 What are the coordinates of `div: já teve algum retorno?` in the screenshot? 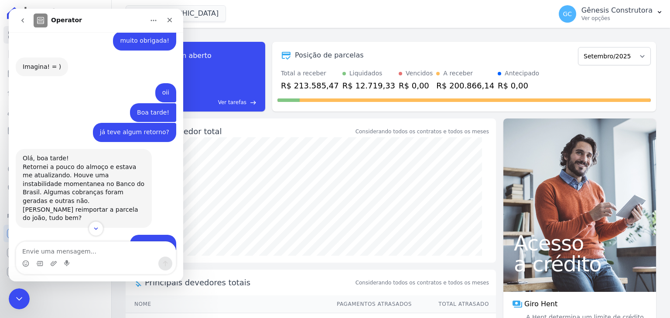 It's located at (126, 124).